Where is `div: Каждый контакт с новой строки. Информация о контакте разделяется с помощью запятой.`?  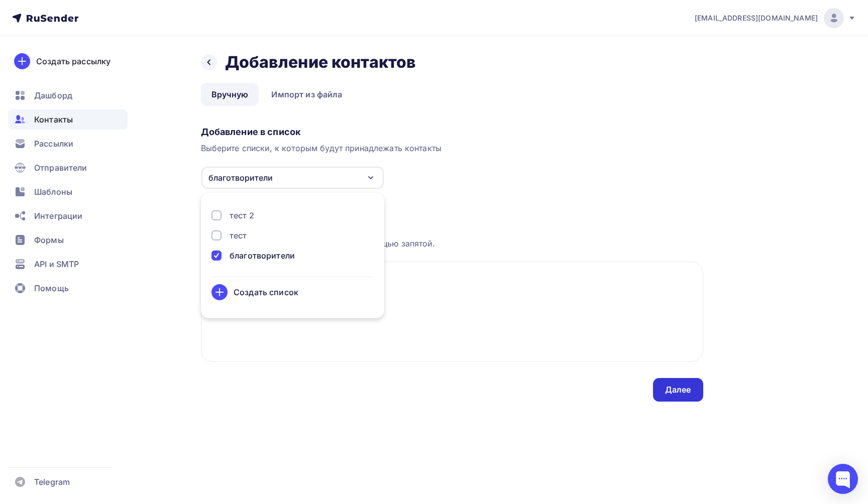 div: Каждый контакт с новой строки. Информация о контакте разделяется с помощью запятой. is located at coordinates (452, 238).